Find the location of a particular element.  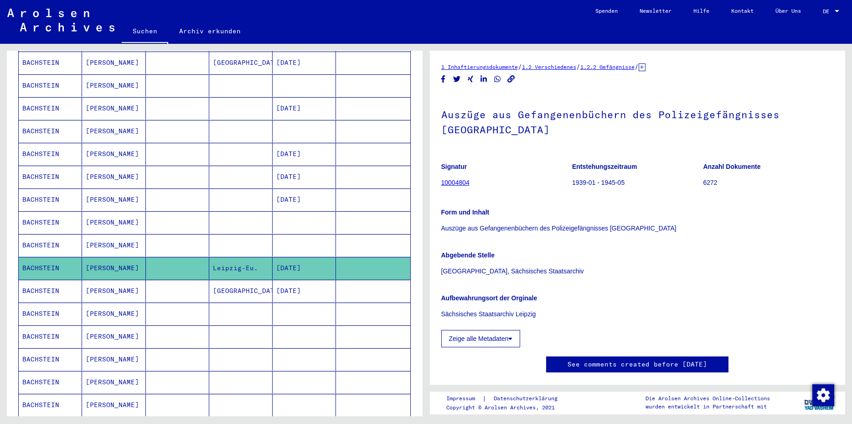

b: Abgebende Stelle is located at coordinates (468, 255).